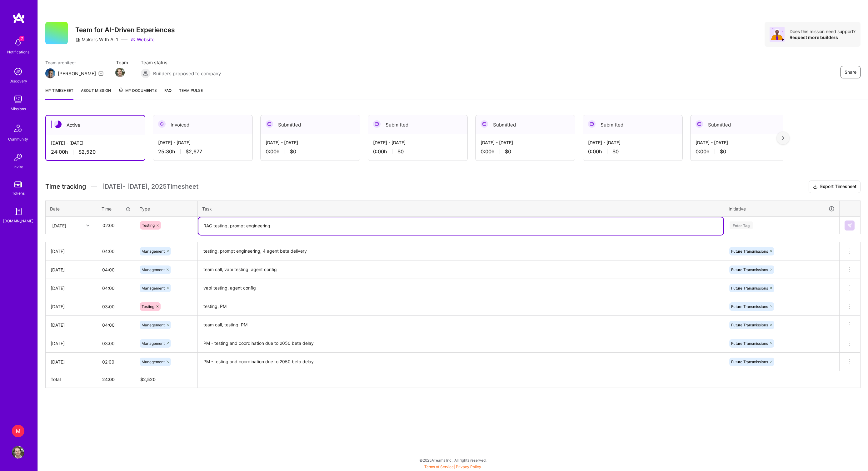  I want to click on i: icon CompanyGray, so click(77, 39).